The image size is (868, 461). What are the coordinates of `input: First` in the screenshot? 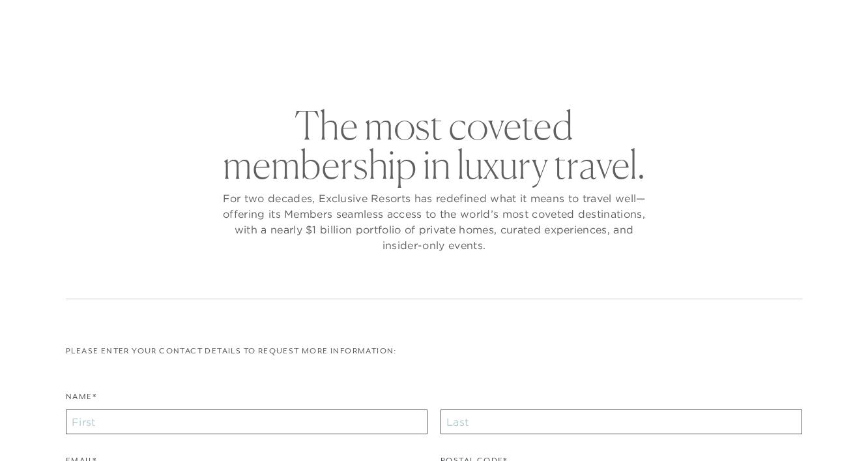 It's located at (247, 421).